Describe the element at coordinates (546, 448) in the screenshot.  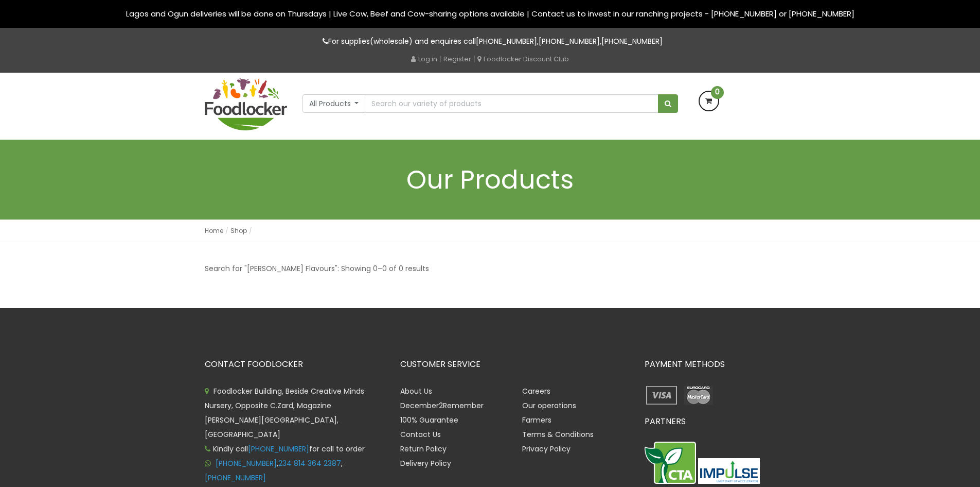
I see `a: Privacy Policy` at that location.